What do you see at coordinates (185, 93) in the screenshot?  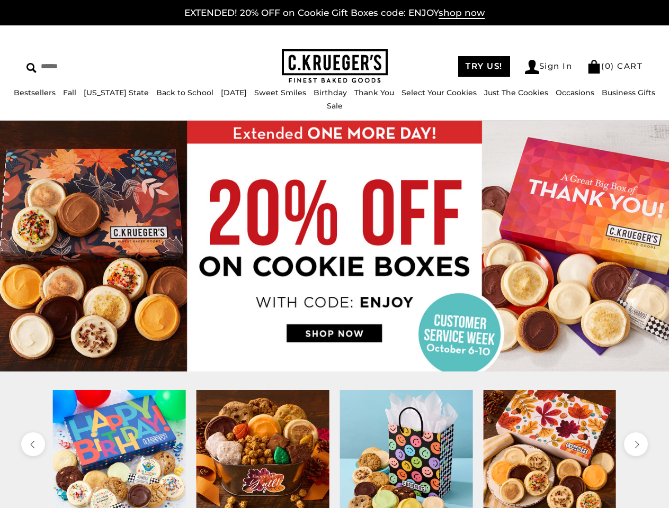 I see `a: Back to School` at bounding box center [185, 93].